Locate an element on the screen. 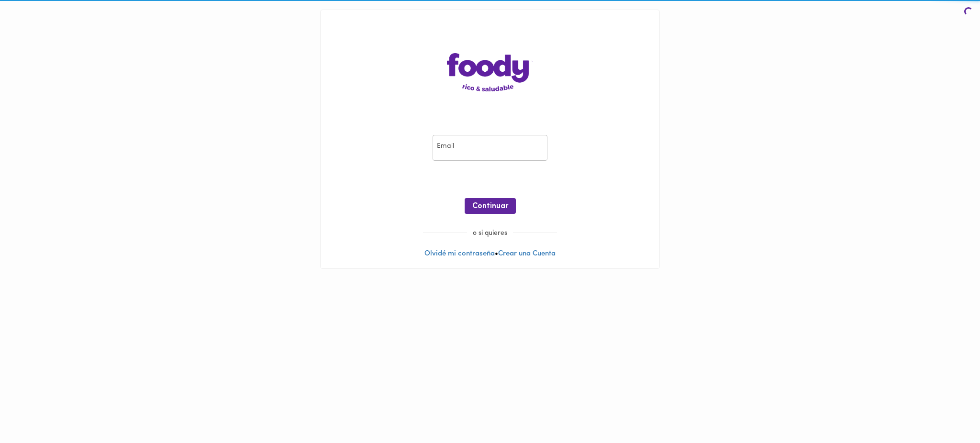  input: pepitoperez@gmail.com is located at coordinates (490, 148).